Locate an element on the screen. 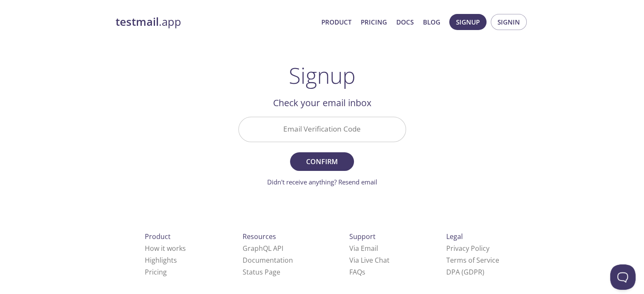  span: Legal is located at coordinates (454, 236).